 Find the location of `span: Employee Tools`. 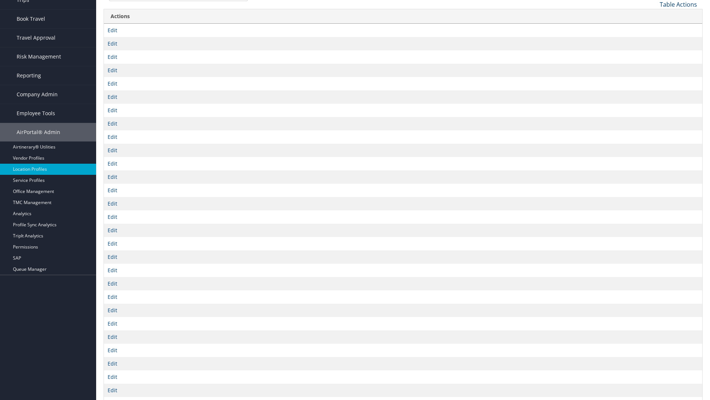

span: Employee Tools is located at coordinates (36, 113).